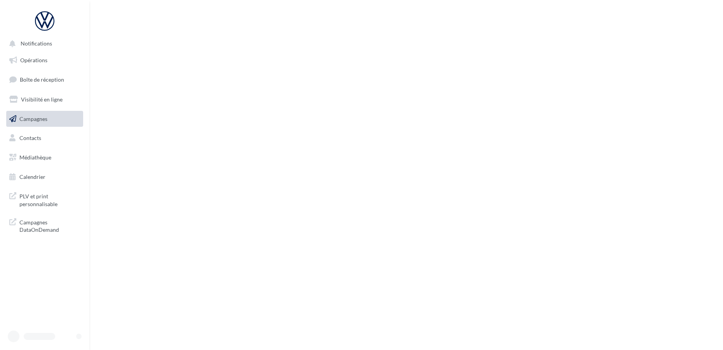 Image resolution: width=723 pixels, height=350 pixels. I want to click on a: Opérations, so click(45, 60).